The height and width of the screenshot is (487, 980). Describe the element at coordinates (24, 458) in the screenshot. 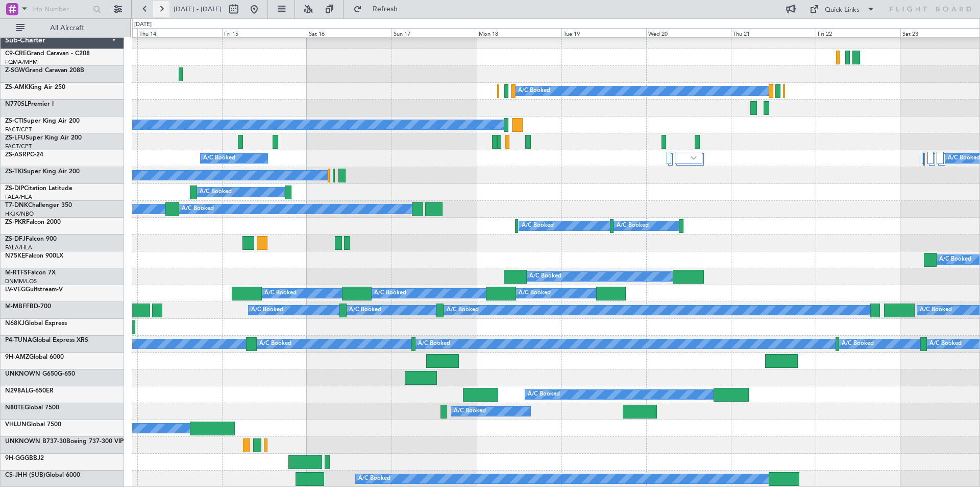

I see `a: 9H-GGGBBJ2` at that location.